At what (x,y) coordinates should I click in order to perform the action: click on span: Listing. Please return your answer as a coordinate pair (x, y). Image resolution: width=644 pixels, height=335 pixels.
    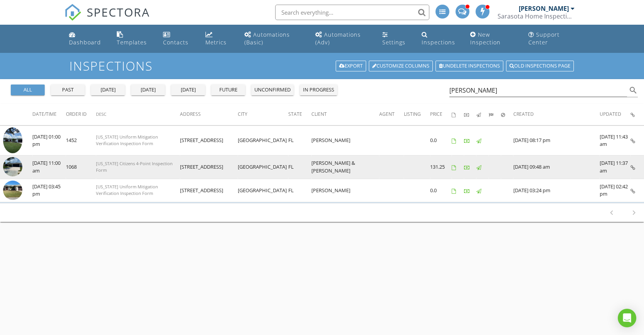
    Looking at the image, I should click on (412, 114).